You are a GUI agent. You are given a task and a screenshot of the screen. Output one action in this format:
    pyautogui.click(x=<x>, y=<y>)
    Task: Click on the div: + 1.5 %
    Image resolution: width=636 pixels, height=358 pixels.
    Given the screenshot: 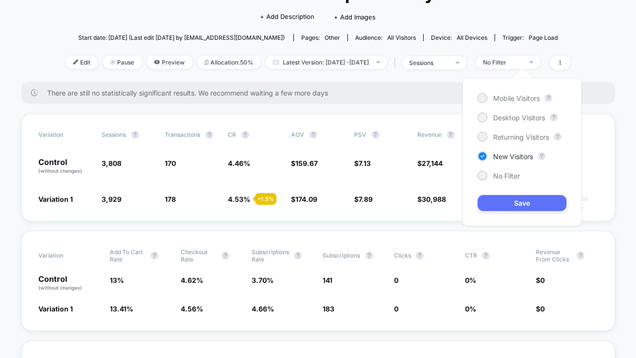 What is the action you would take?
    pyautogui.click(x=266, y=199)
    